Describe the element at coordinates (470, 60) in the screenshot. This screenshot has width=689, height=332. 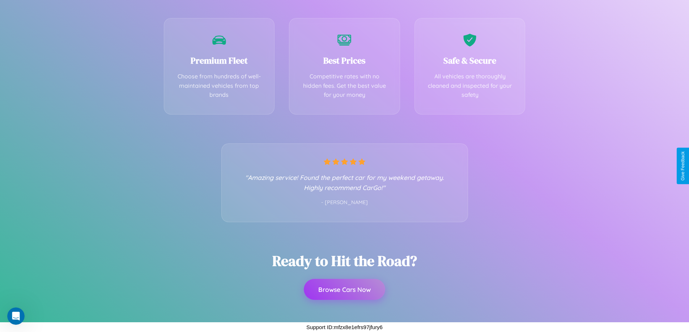
I see `h3: Safe & Secure` at that location.